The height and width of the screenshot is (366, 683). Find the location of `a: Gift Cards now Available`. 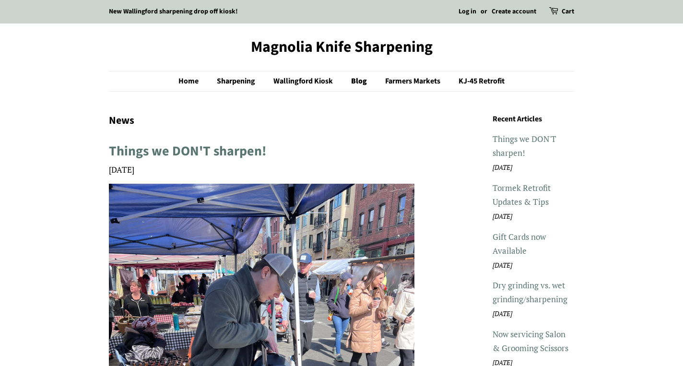

a: Gift Cards now Available is located at coordinates (519, 244).